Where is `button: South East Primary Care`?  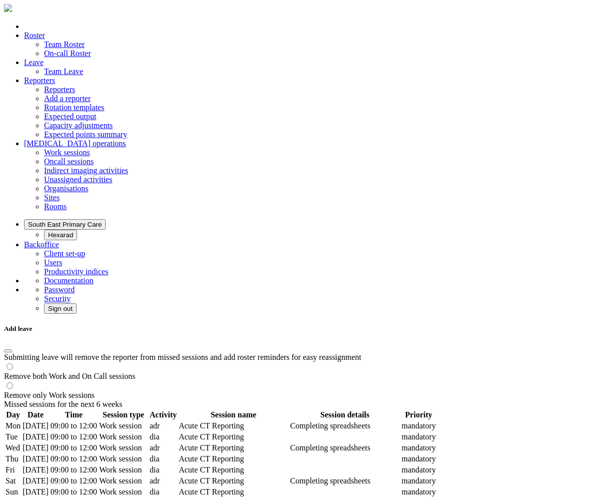 button: South East Primary Care is located at coordinates (65, 224).